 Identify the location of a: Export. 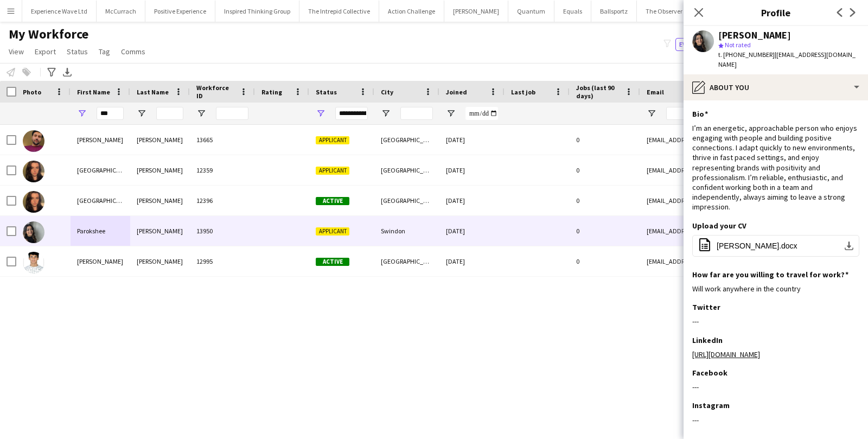
(45, 51).